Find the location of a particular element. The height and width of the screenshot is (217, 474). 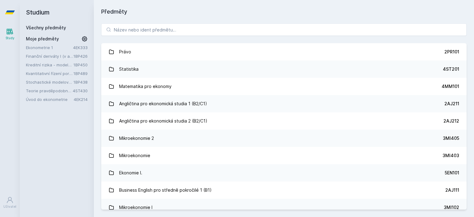

div: Mikroekonomie is located at coordinates (135, 156).